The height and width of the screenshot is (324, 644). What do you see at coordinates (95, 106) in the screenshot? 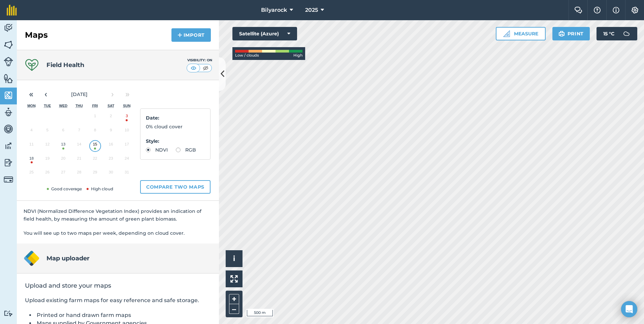
I see `abbr: Friday` at bounding box center [95, 106].